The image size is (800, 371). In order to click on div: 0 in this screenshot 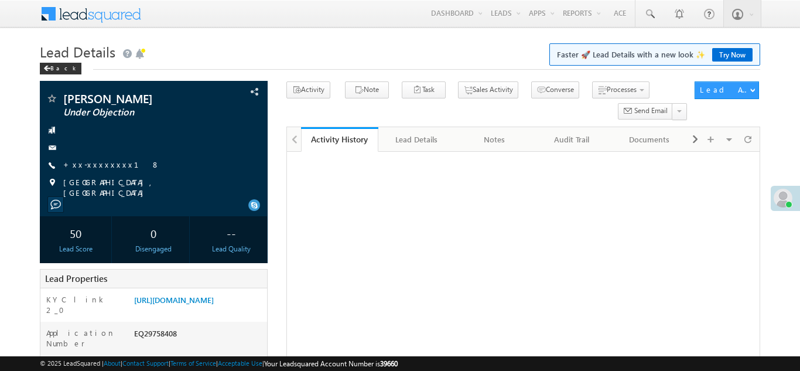, I will do `click(153, 233)`.